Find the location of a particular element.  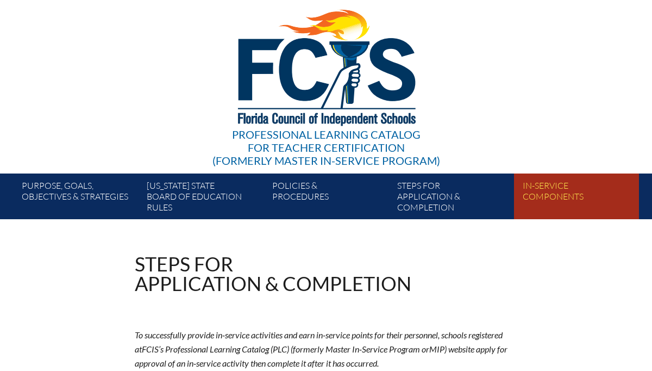

span: MIP is located at coordinates (437, 348).